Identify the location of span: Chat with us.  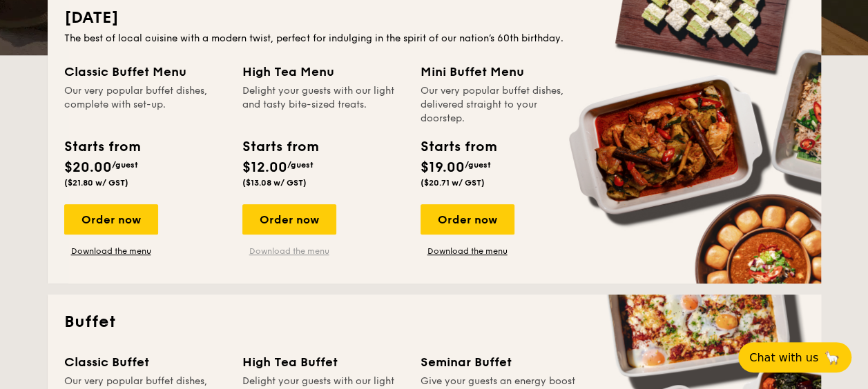
(784, 357).